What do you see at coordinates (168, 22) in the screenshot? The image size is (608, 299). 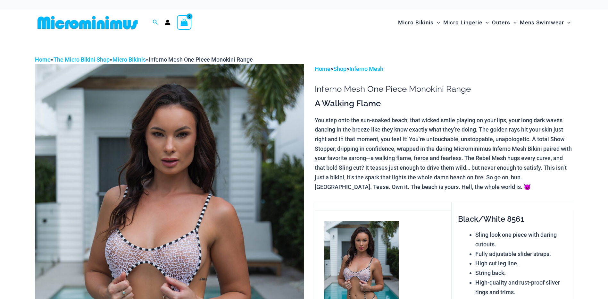 I see `a: Account icon link` at bounding box center [168, 22].